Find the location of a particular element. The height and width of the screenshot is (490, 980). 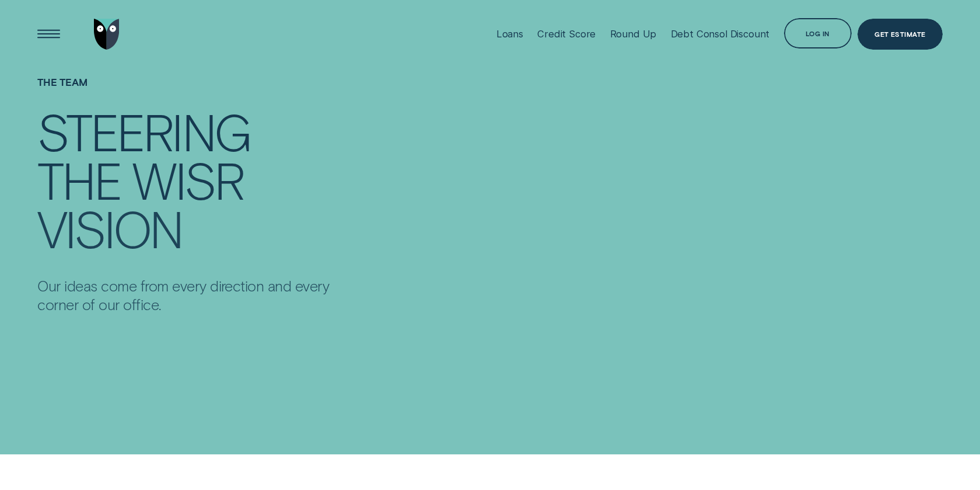

img: Wisr is located at coordinates (107, 34).